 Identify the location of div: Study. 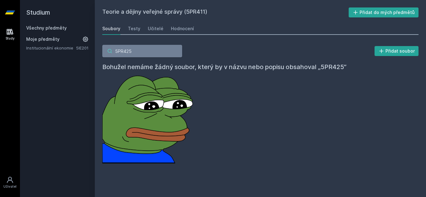
(10, 38).